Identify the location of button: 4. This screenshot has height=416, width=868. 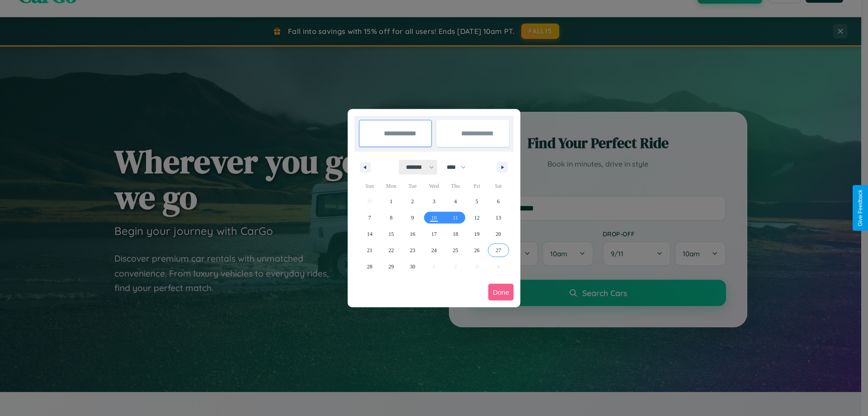
(455, 202).